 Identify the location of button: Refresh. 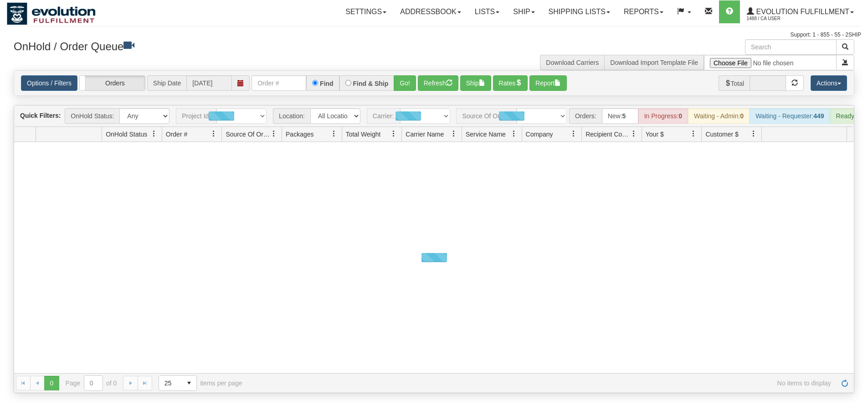
(438, 83).